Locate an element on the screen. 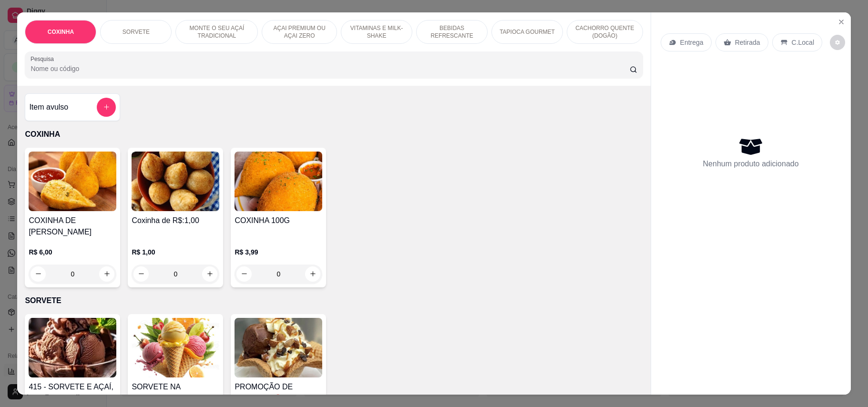 The height and width of the screenshot is (407, 868). h4: COXINHA 100G is located at coordinates (278, 221).